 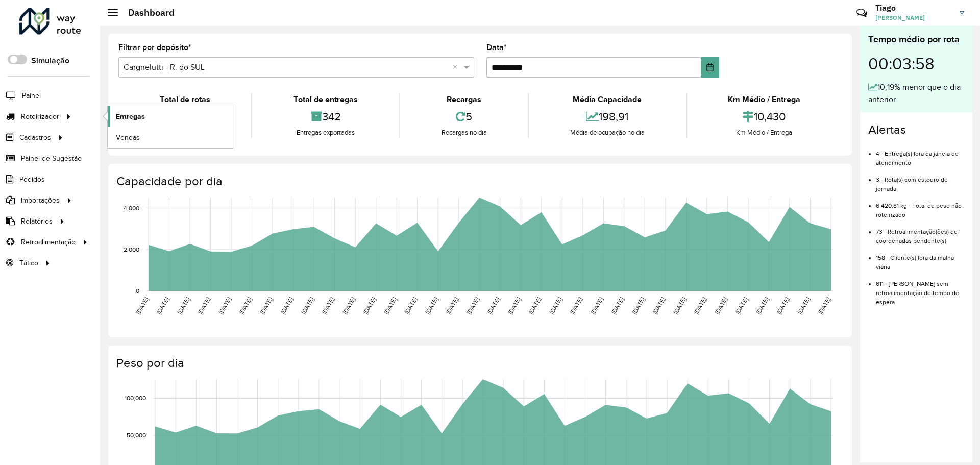 What do you see at coordinates (35, 138) in the screenshot?
I see `span: Cadastros` at bounding box center [35, 138].